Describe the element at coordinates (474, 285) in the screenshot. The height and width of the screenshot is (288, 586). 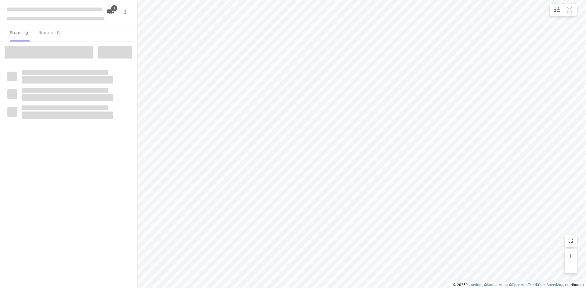
I see `a: Routetitan` at that location.